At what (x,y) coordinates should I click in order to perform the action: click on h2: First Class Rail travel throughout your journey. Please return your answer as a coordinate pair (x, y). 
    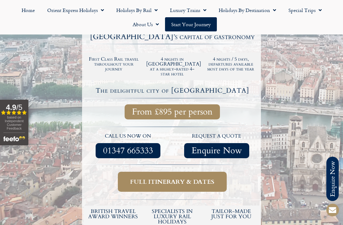
    Looking at the image, I should click on (114, 64).